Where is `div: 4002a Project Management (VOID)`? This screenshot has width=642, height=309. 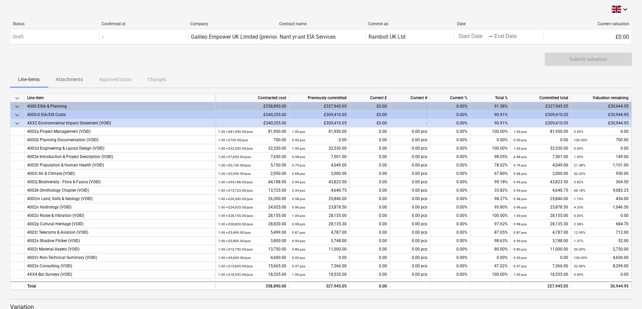 div: 4002a Project Management (VOID) is located at coordinates (120, 131).